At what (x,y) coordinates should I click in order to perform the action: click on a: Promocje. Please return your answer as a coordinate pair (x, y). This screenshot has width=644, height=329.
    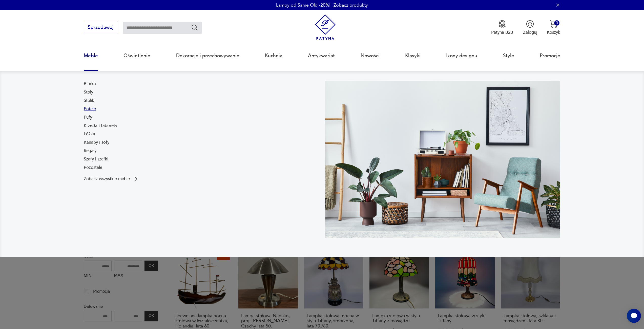
    Looking at the image, I should click on (550, 56).